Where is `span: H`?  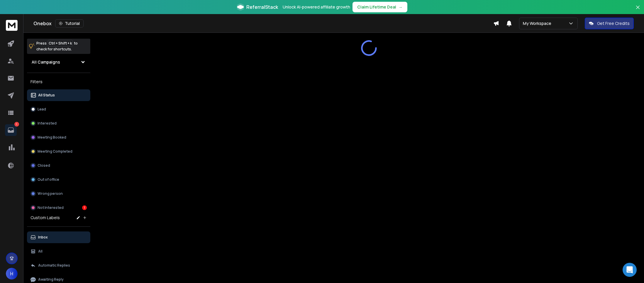 span: H is located at coordinates (12, 274).